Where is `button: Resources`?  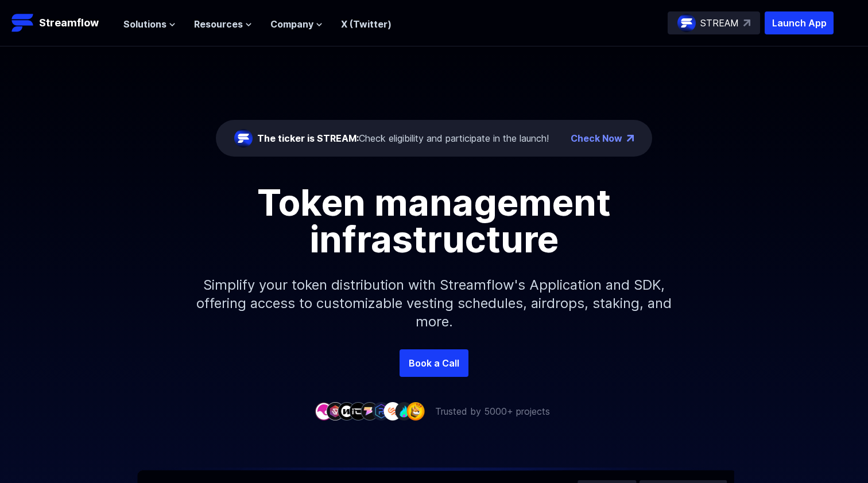 button: Resources is located at coordinates (223, 24).